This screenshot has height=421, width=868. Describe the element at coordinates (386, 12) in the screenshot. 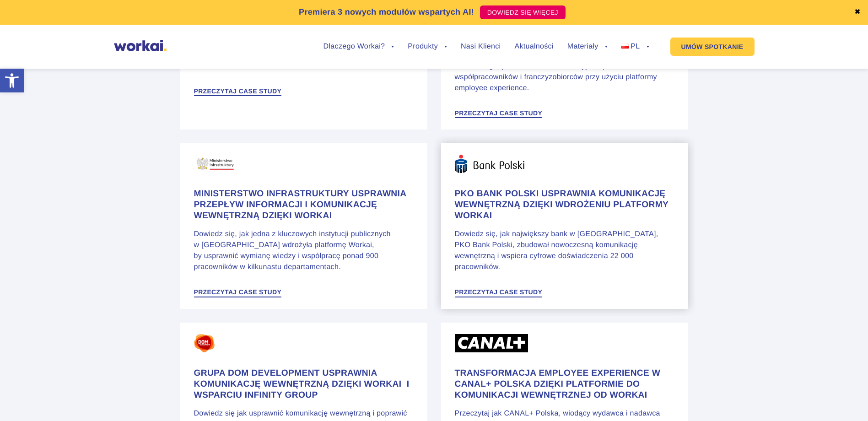

I see `p: Premiera 3 nowych modułów wspartych AI!` at that location.